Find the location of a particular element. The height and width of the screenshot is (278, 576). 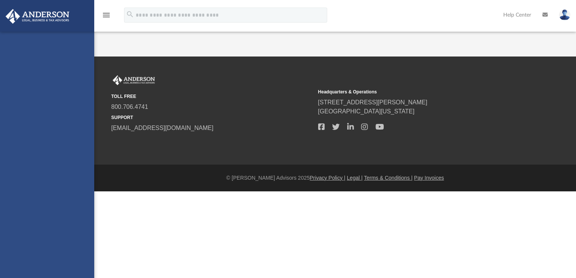

small: SUPPORT is located at coordinates (212, 118).